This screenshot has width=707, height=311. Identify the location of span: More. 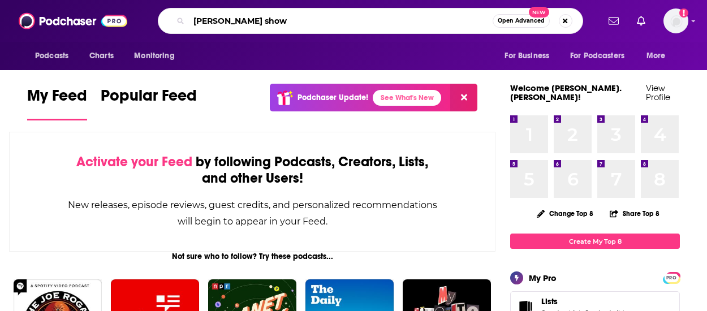
(656, 56).